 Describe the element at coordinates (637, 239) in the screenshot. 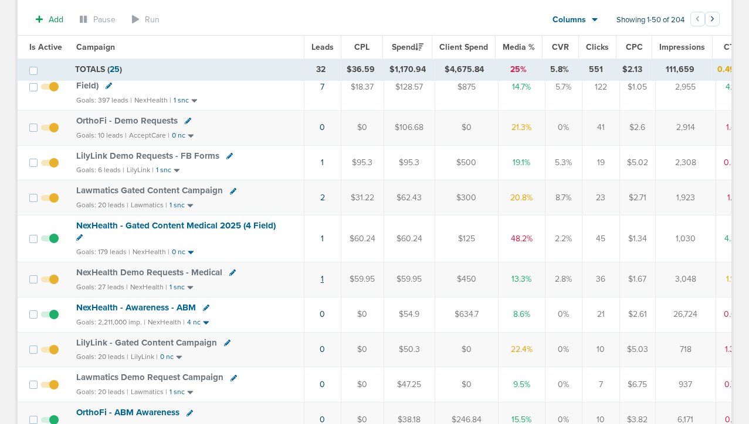

I see `td: $1.34` at that location.